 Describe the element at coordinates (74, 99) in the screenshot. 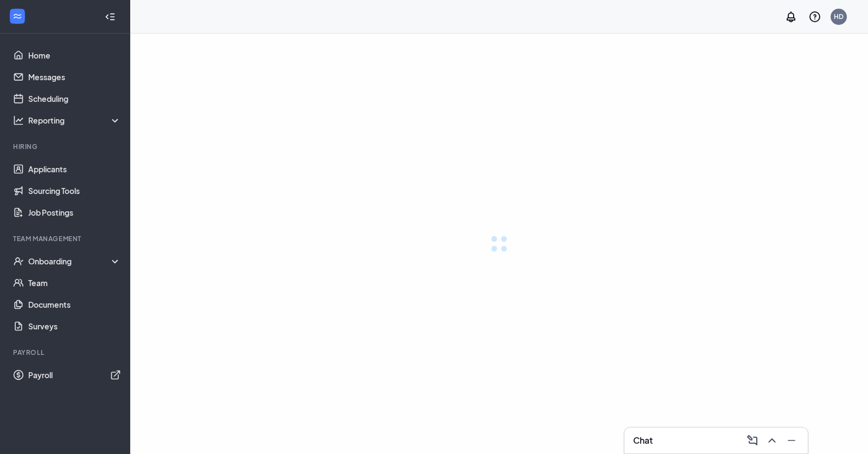

I see `a: Scheduling` at that location.